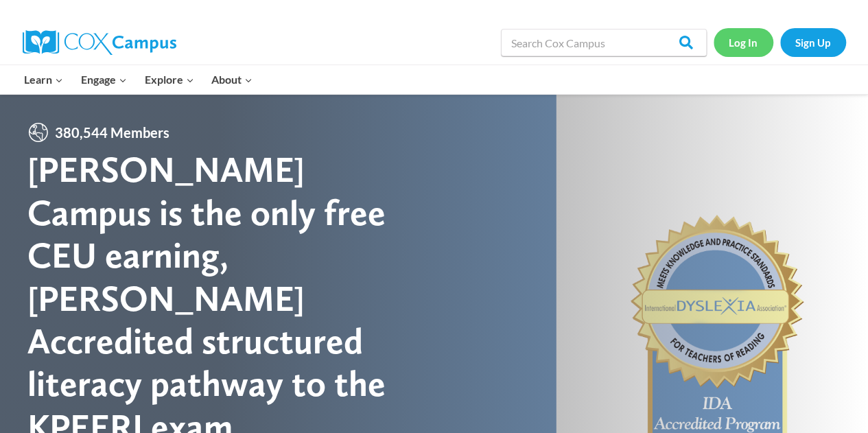 Image resolution: width=868 pixels, height=433 pixels. I want to click on a: Log In, so click(743, 42).